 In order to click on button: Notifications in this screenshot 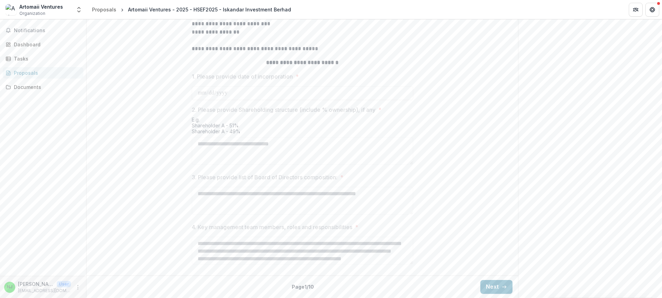, I will do `click(43, 30)`.